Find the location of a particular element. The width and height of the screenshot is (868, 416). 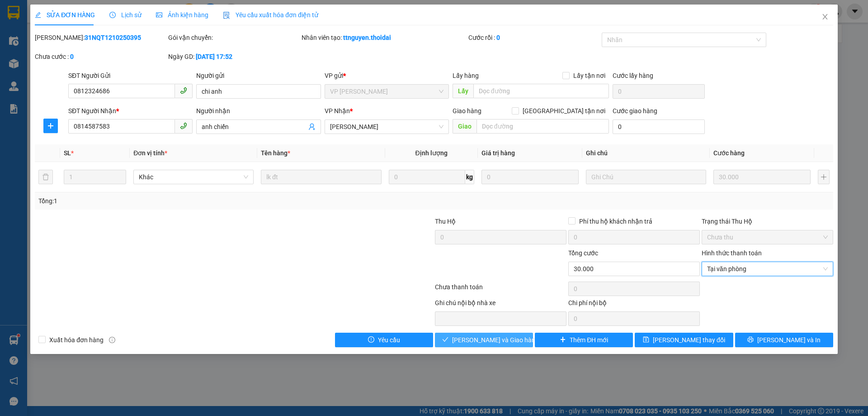

span: Yêu cầu is located at coordinates (389, 340).